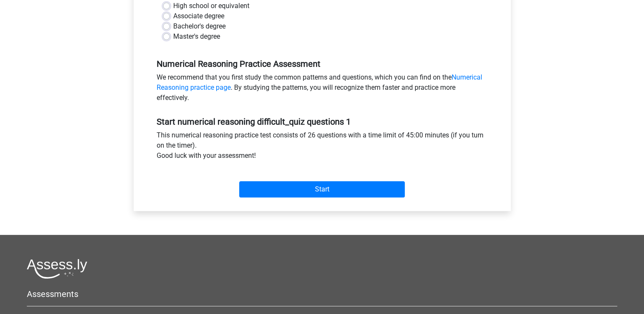 The height and width of the screenshot is (314, 644). I want to click on h5: Start numerical reasoning difficult_quiz questions 1, so click(322, 122).